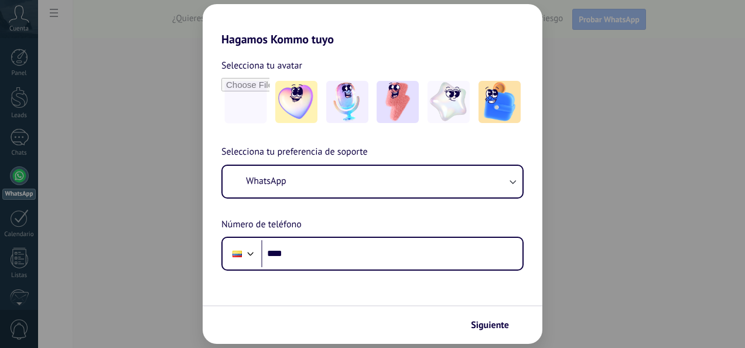 This screenshot has height=348, width=745. What do you see at coordinates (266, 181) in the screenshot?
I see `span: WhatsApp` at bounding box center [266, 181].